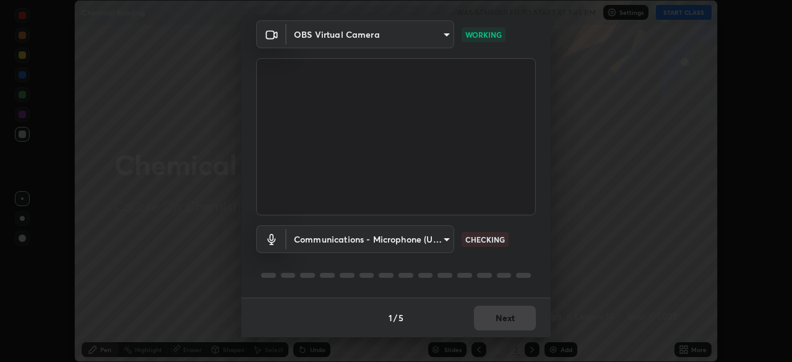 The width and height of the screenshot is (792, 362). Describe the element at coordinates (390, 317) in the screenshot. I see `h4: 1` at that location.